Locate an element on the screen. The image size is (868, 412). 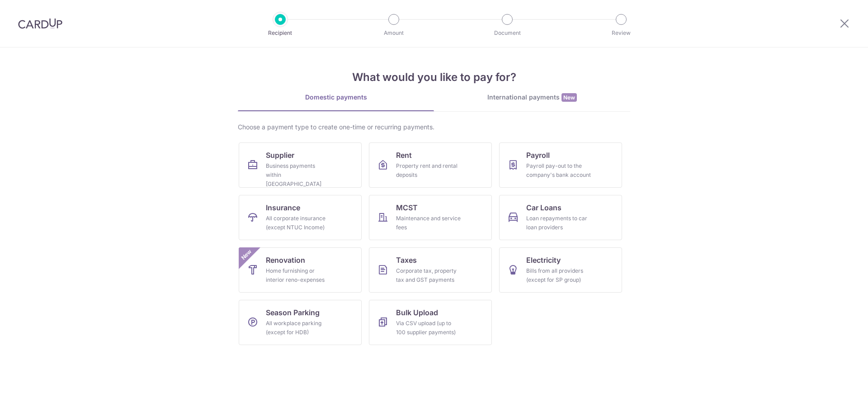
div: All corporate insurance (except NTUC Income) is located at coordinates (299, 223).